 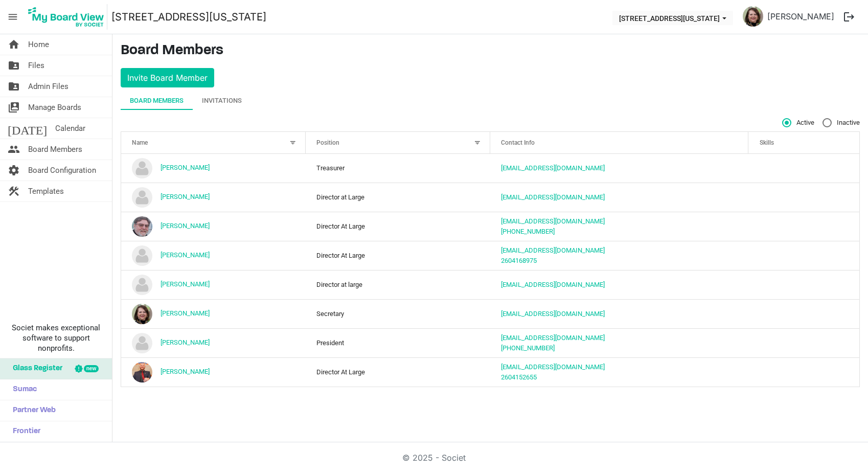 What do you see at coordinates (38, 44) in the screenshot?
I see `span: Home` at bounding box center [38, 44].